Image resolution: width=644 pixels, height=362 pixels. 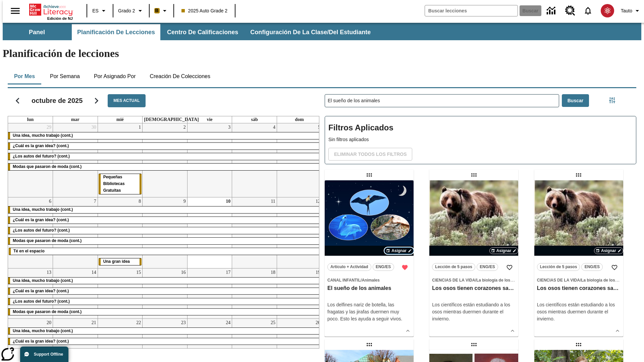 I want to click on h3: El sueño de los animales, so click(x=369, y=288).